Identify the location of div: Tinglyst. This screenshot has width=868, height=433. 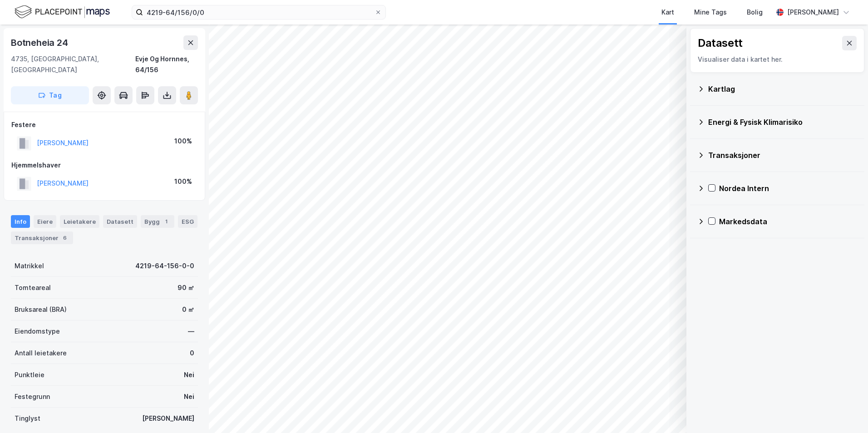
(27, 418).